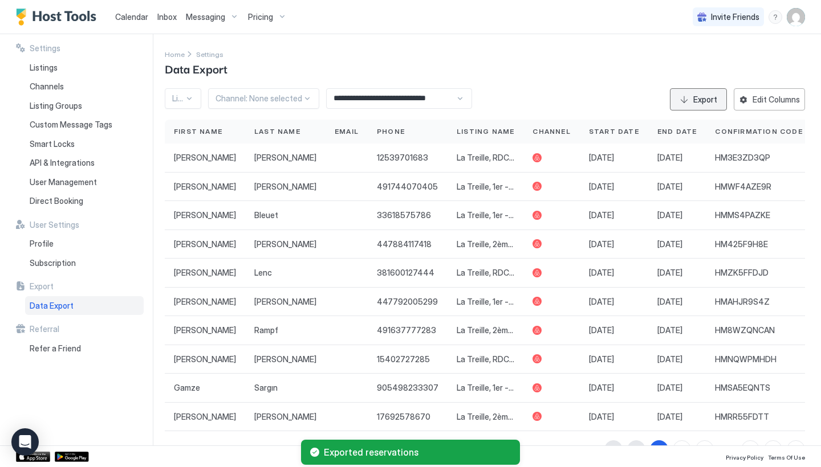 This screenshot has width=821, height=467. I want to click on span: 381600127444, so click(405, 273).